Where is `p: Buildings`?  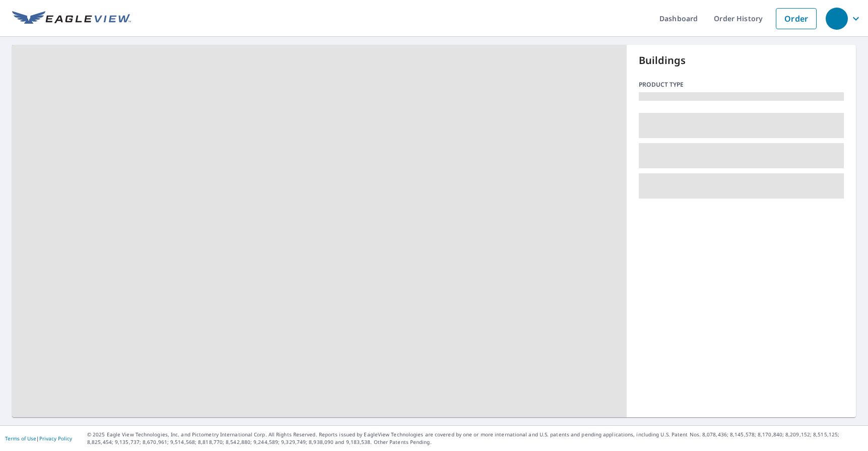 p: Buildings is located at coordinates (742, 61).